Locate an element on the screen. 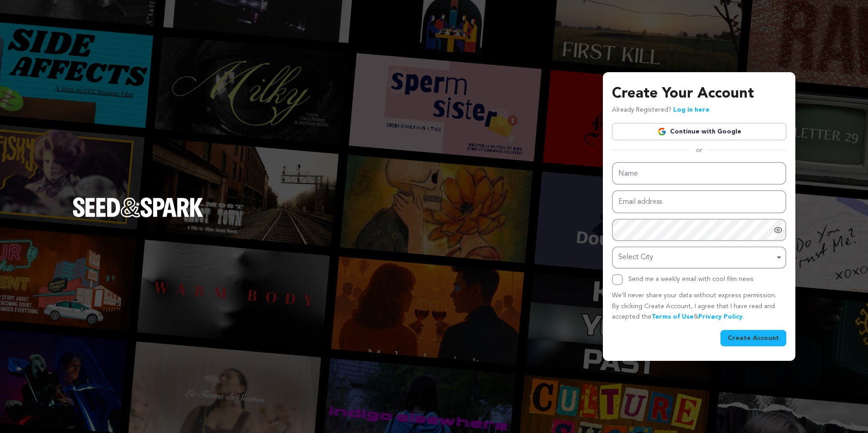  img: Google logo is located at coordinates (662, 131).